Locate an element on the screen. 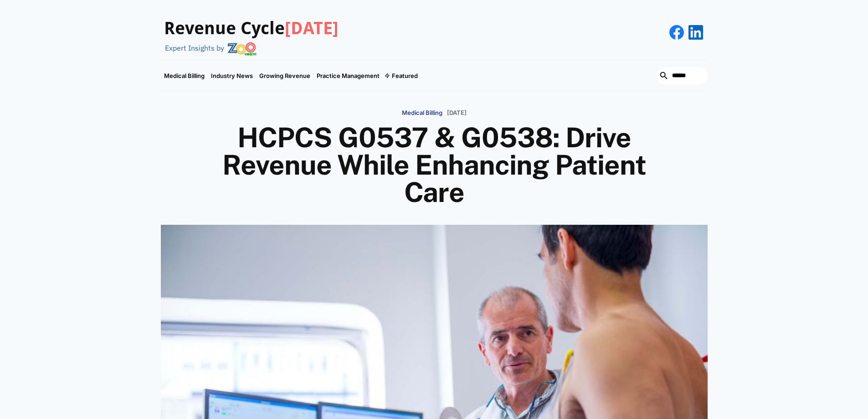  h1: HCPCS G0537 & G0538: Drive Revenue While Enhancing Patient Care is located at coordinates (434, 165).